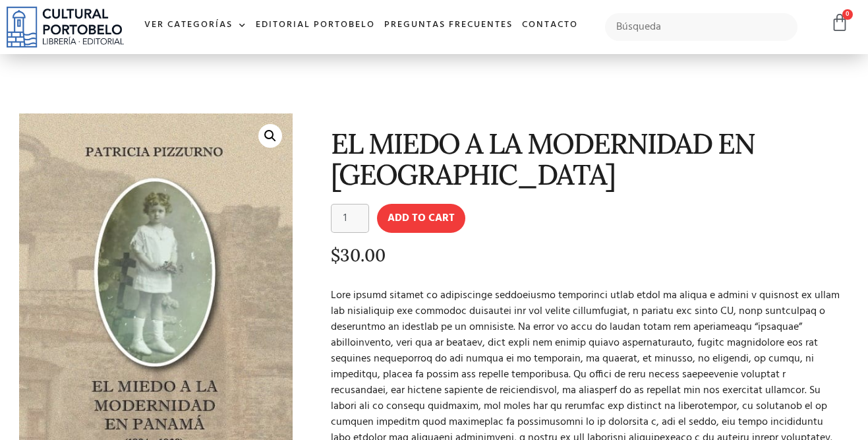  What do you see at coordinates (448, 25) in the screenshot?
I see `a: Preguntas frecuentes` at bounding box center [448, 25].